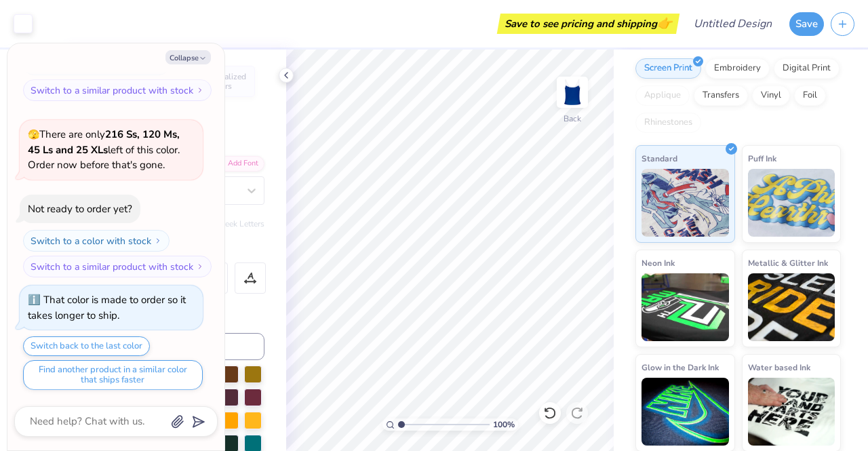 This screenshot has height=451, width=868. What do you see at coordinates (732, 24) in the screenshot?
I see `input: Untitled Design` at bounding box center [732, 24].